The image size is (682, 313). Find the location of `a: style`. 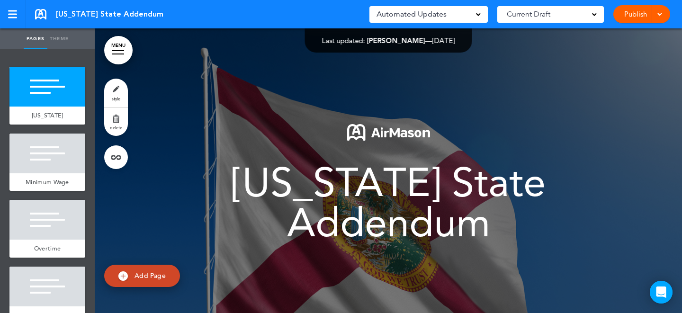

a: style is located at coordinates (116, 93).